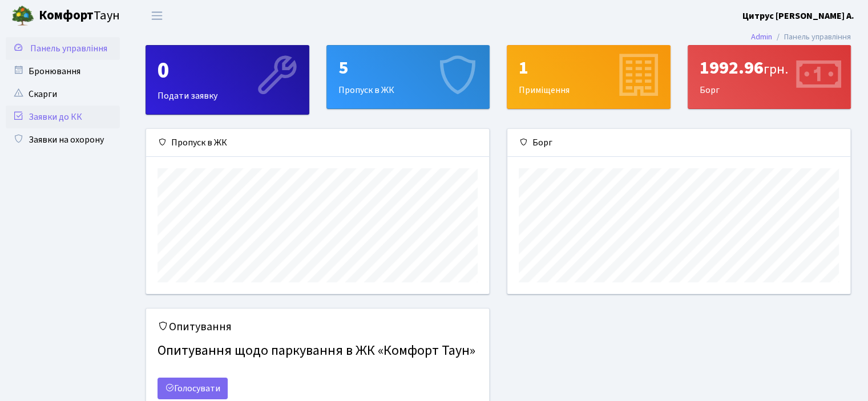 Image resolution: width=868 pixels, height=401 pixels. What do you see at coordinates (192, 388) in the screenshot?
I see `a: Голосувати` at bounding box center [192, 388].